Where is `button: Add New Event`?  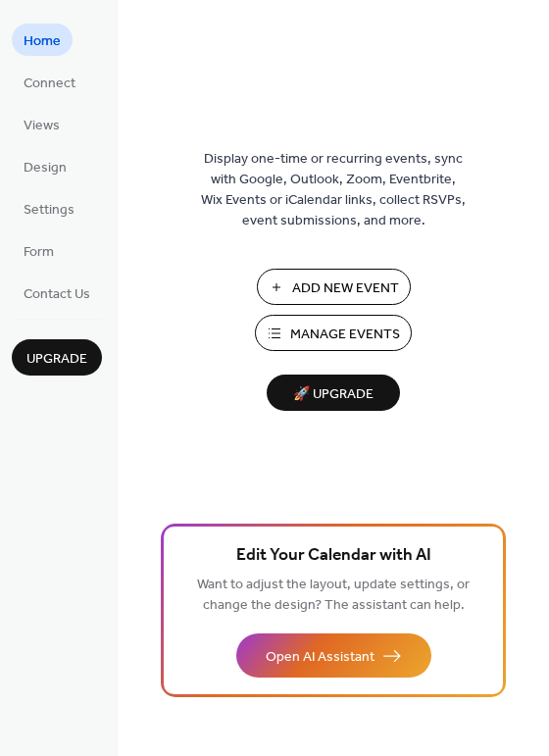
button: Add New Event is located at coordinates (334, 286).